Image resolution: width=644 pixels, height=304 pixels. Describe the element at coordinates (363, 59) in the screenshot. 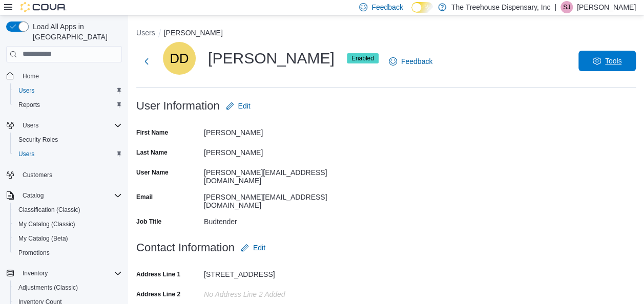

I see `span: Enabled` at that location.